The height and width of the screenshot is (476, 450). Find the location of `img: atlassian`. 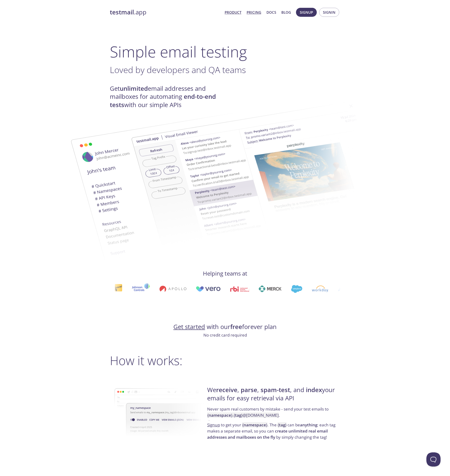

img: atlassian is located at coordinates (340, 289).